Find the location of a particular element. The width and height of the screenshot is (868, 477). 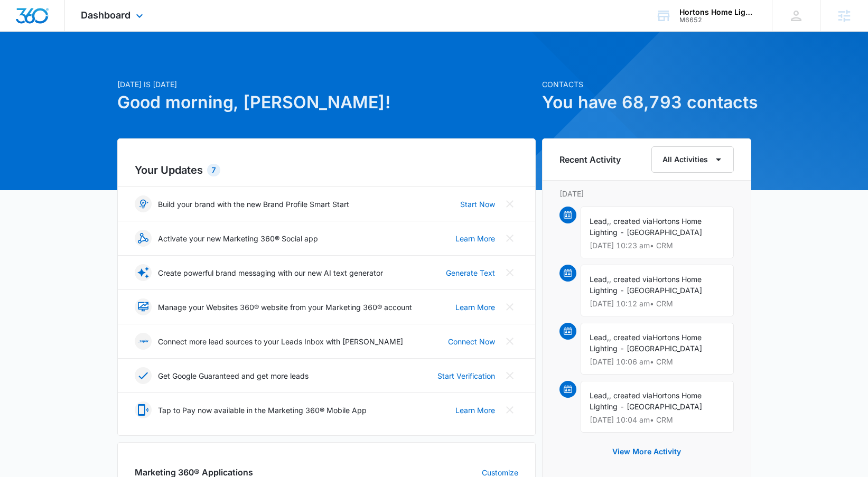

a: Connect Now is located at coordinates (471, 341).